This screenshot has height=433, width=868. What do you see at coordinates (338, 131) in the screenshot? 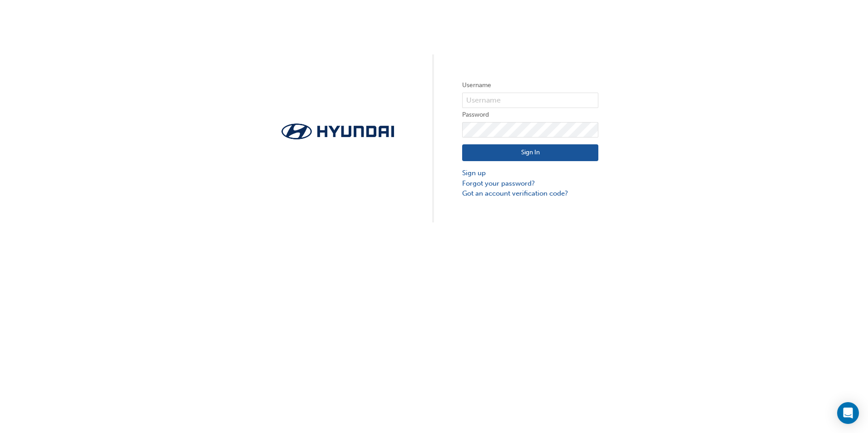
I see `img: Trak` at bounding box center [338, 131].